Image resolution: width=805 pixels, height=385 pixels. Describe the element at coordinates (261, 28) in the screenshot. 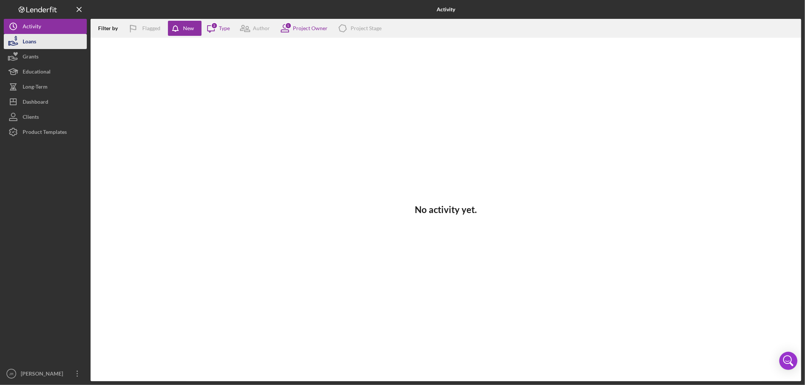

I see `div: Author` at that location.